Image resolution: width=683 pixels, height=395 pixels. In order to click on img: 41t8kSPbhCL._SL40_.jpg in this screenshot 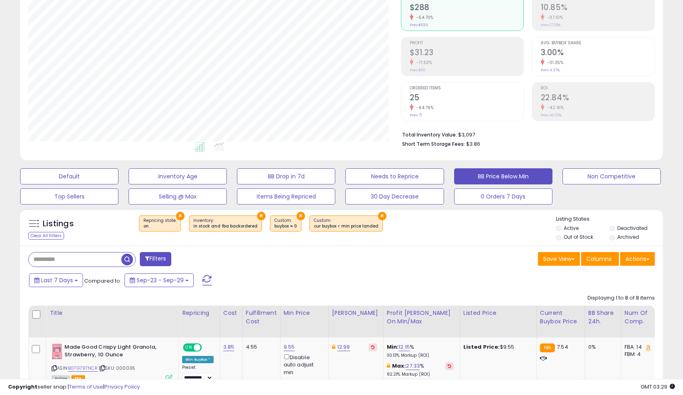, I will do `click(57, 352)`.